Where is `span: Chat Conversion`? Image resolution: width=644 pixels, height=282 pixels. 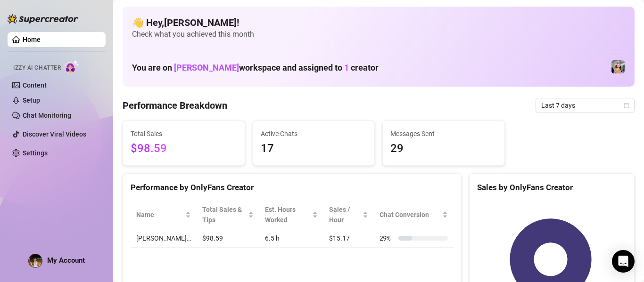
span: Chat Conversion is located at coordinates (410, 215).